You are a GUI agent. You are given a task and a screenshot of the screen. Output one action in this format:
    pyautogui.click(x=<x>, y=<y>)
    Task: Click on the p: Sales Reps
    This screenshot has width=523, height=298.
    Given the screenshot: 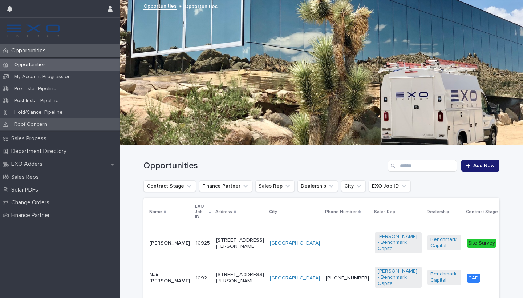 What is the action you would take?
    pyautogui.click(x=27, y=177)
    